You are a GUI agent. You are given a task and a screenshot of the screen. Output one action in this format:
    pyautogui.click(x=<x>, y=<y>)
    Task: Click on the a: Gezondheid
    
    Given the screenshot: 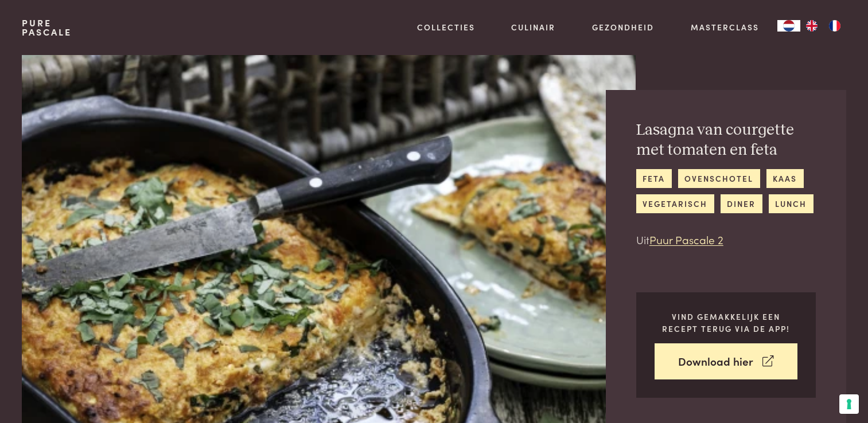 What is the action you would take?
    pyautogui.click(x=623, y=27)
    